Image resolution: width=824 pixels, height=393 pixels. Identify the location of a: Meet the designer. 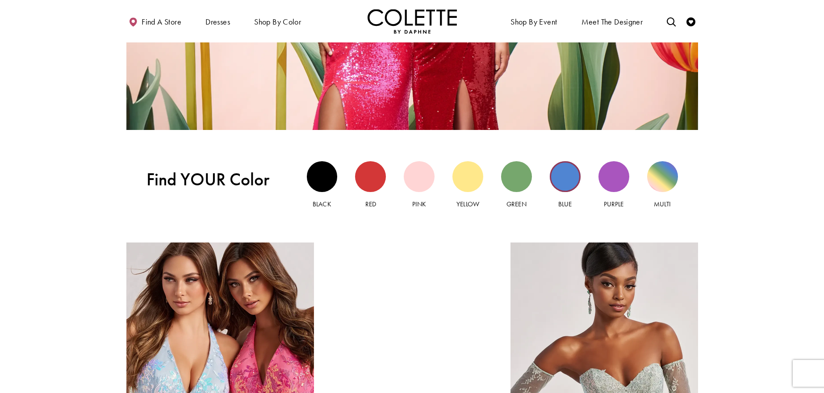
(612, 21).